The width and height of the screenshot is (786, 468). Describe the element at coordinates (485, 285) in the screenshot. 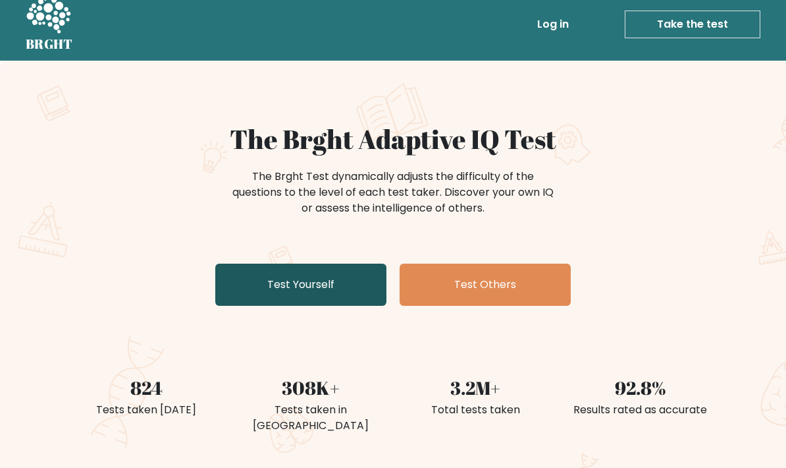

I see `a: Test Others` at that location.